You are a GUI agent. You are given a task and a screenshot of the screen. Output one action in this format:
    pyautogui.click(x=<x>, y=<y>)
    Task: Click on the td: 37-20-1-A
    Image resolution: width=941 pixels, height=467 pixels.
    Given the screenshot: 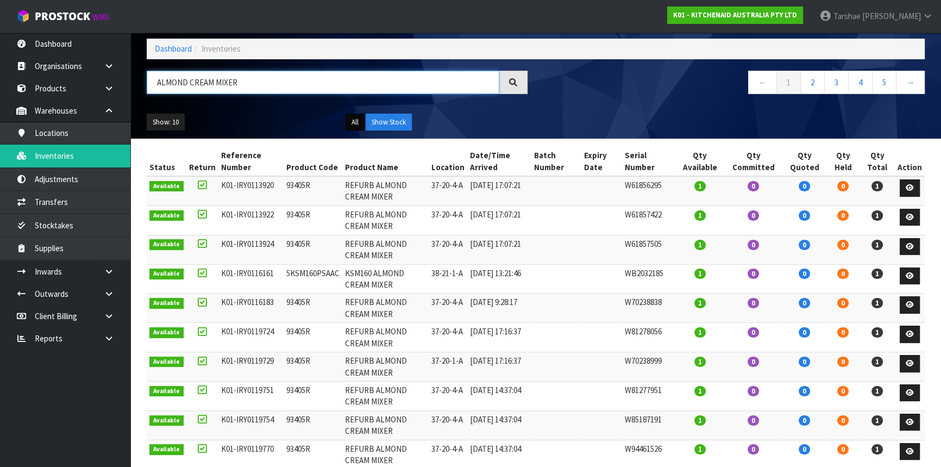 What is the action you would take?
    pyautogui.click(x=448, y=367)
    